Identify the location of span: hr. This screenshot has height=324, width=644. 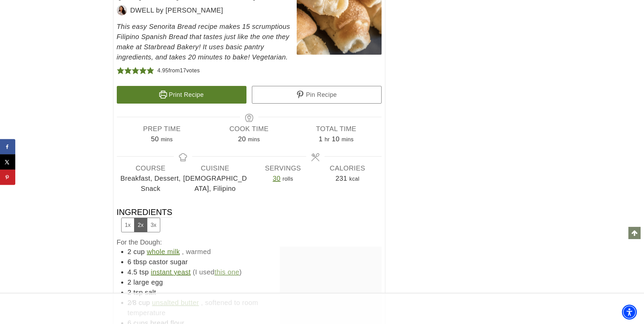
(327, 139).